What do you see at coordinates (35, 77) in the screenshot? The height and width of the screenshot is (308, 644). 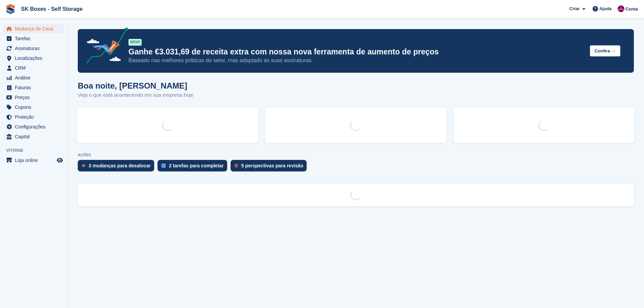 I see `span: Análise` at bounding box center [35, 77].